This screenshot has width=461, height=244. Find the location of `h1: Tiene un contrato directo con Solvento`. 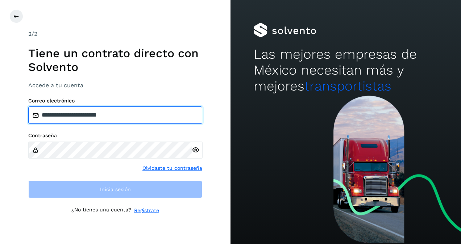

h1: Tiene un contrato directo con Solvento is located at coordinates (115, 60).